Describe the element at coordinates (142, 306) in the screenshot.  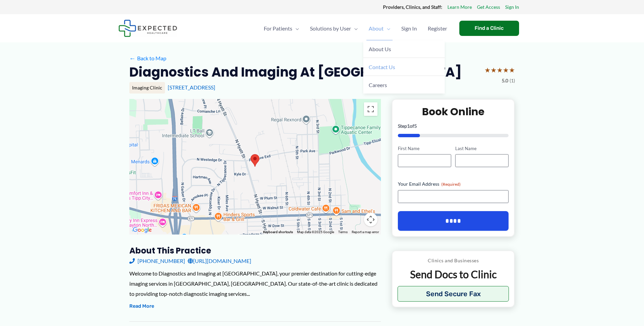
I see `button: Read More` at that location.